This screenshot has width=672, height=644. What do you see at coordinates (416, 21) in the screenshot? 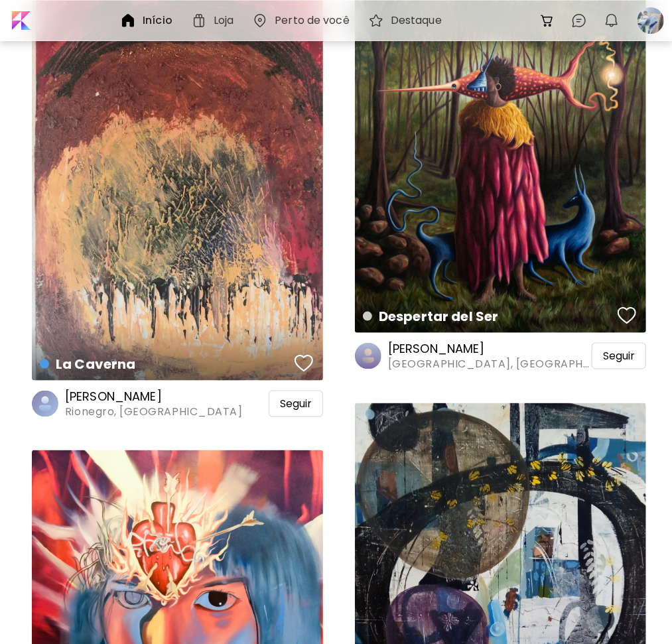
I see `h6: Destaque` at bounding box center [416, 21].